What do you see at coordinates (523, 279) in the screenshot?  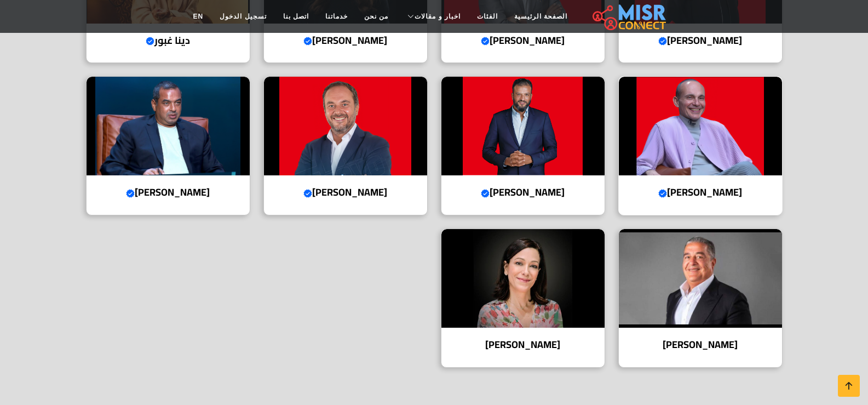 I see `img: مني عطايا` at bounding box center [523, 279].